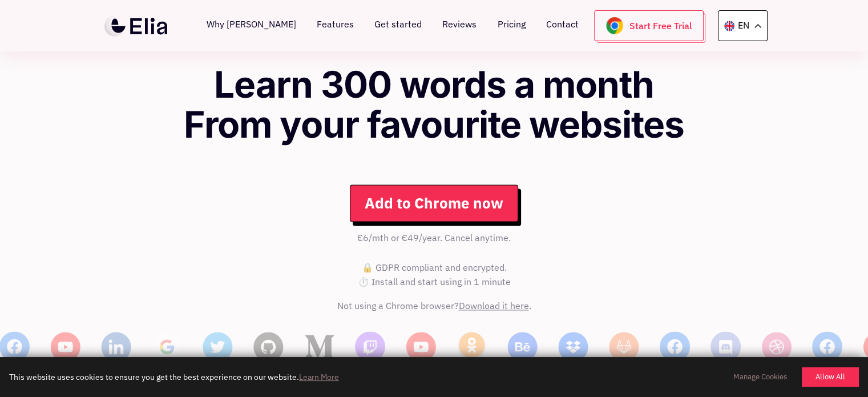 This screenshot has height=397, width=868. I want to click on img: ok.svg, so click(470, 346).